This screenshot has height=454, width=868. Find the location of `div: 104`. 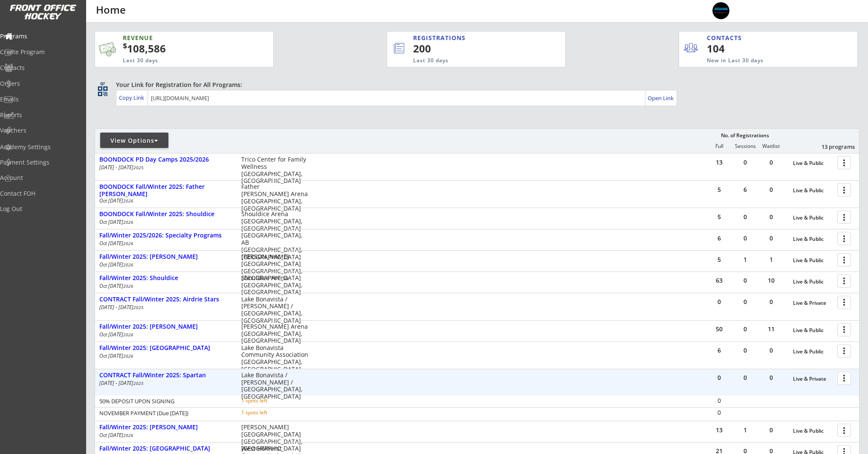

div: 104 is located at coordinates (733, 48).